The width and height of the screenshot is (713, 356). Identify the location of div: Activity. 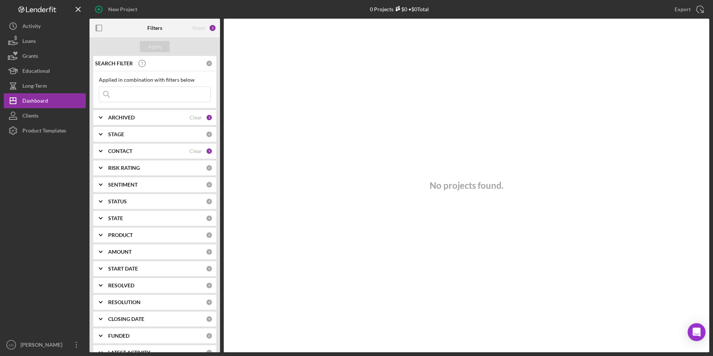
(31, 27).